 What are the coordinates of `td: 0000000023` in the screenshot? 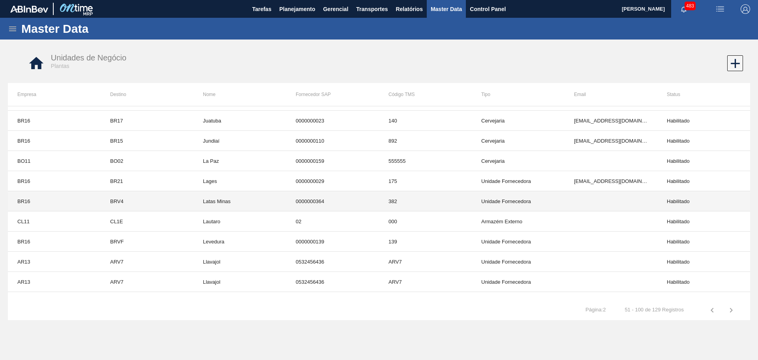 It's located at (333, 120).